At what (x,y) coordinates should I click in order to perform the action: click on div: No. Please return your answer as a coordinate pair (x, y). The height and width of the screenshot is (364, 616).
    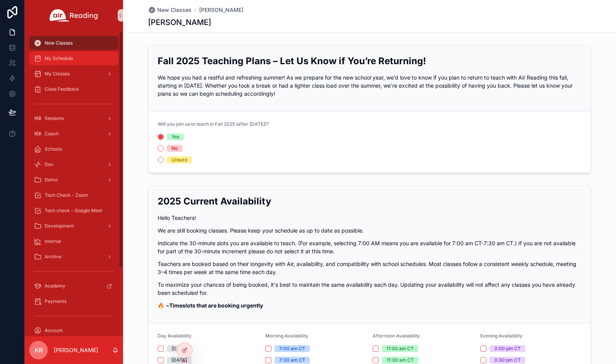
    Looking at the image, I should click on (175, 149).